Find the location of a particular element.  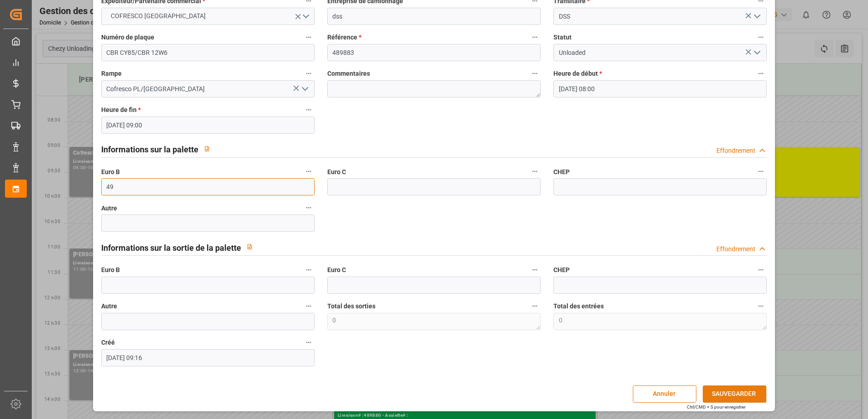

font: Rampe is located at coordinates (111, 73).